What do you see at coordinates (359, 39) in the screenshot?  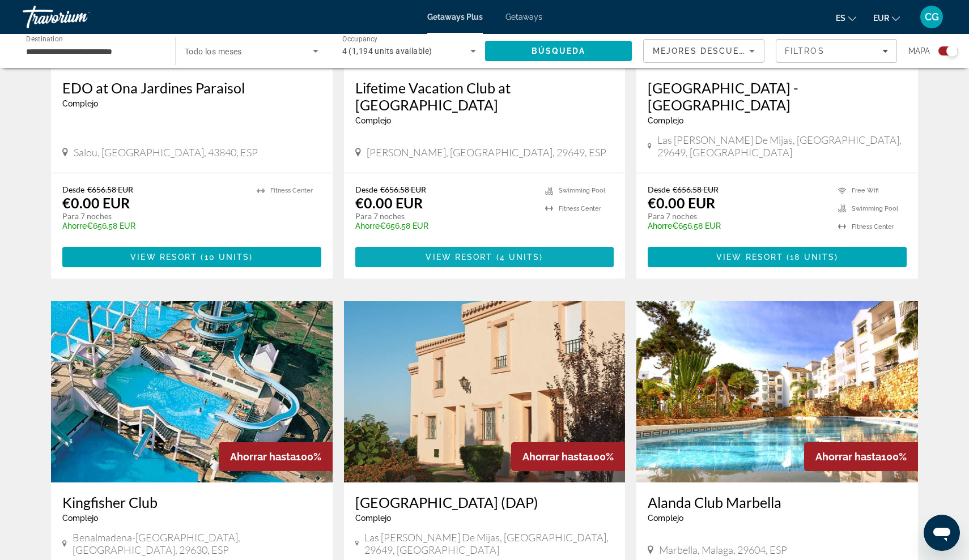 I see `span: Occupancy` at bounding box center [359, 39].